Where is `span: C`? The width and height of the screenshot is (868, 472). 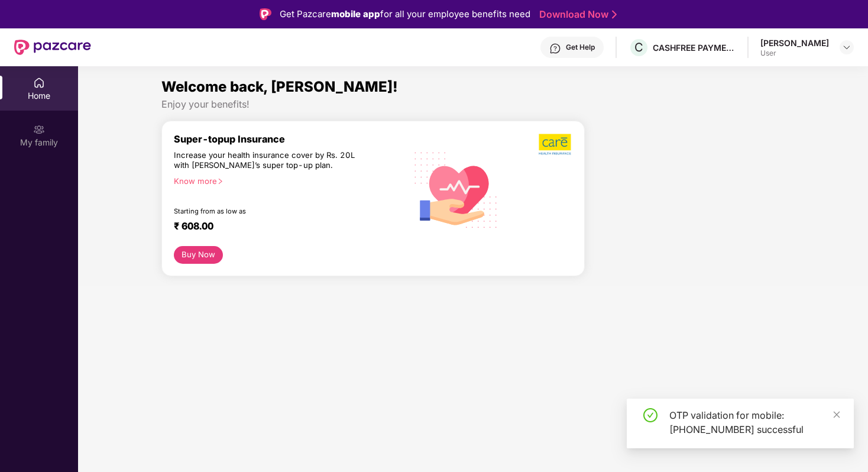
span: C is located at coordinates (639, 48).